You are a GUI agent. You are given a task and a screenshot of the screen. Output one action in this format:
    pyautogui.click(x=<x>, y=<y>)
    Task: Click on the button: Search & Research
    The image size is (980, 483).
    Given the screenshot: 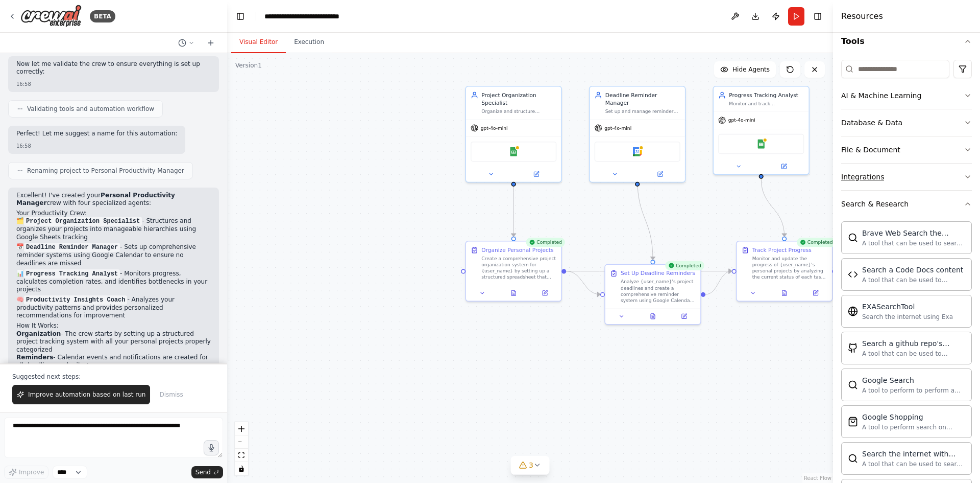 What is the action you would take?
    pyautogui.click(x=907, y=204)
    